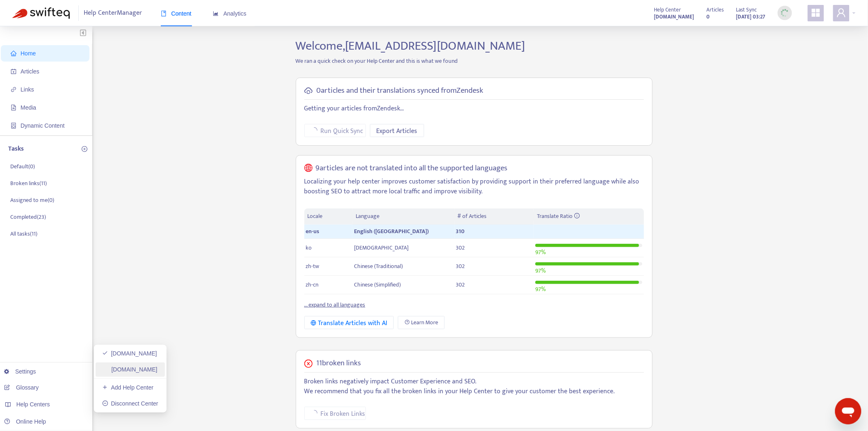 The width and height of the screenshot is (868, 431). I want to click on span: area-chart, so click(216, 14).